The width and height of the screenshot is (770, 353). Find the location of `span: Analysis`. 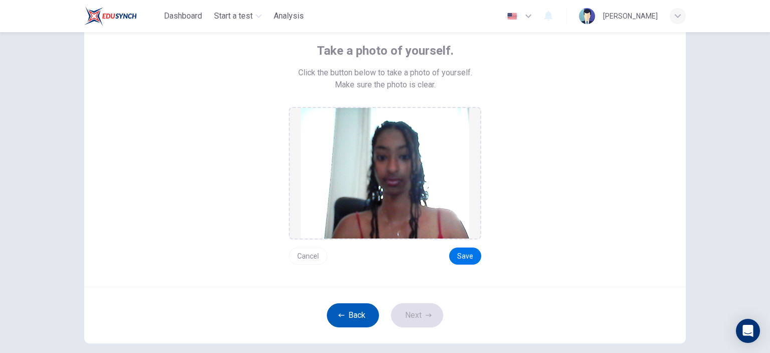

span: Analysis is located at coordinates (289, 16).